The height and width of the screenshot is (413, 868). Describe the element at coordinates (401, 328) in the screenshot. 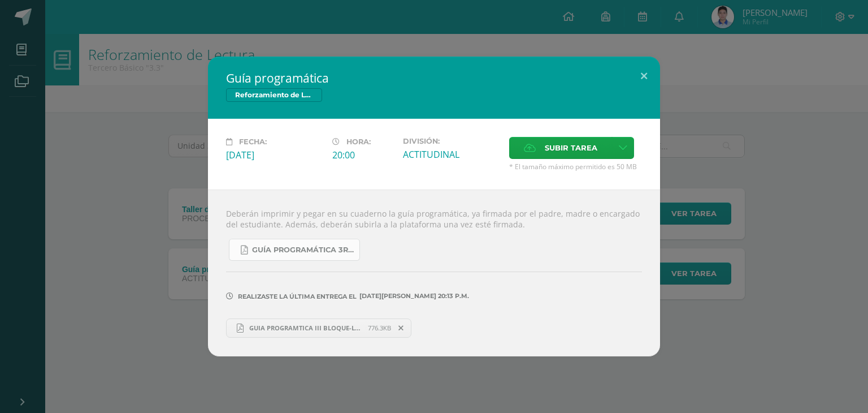

I see `span: Remover entrega` at that location.